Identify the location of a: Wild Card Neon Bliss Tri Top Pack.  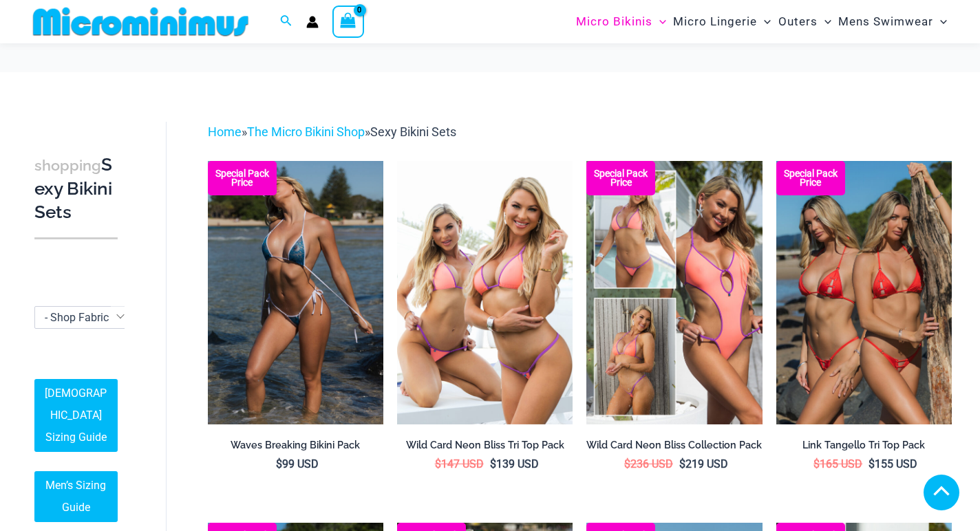
(485, 448).